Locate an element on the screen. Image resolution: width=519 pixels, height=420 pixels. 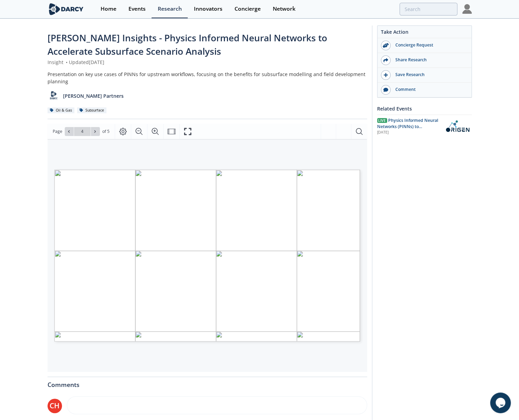
img: OriGen.AI is located at coordinates (457, 126).